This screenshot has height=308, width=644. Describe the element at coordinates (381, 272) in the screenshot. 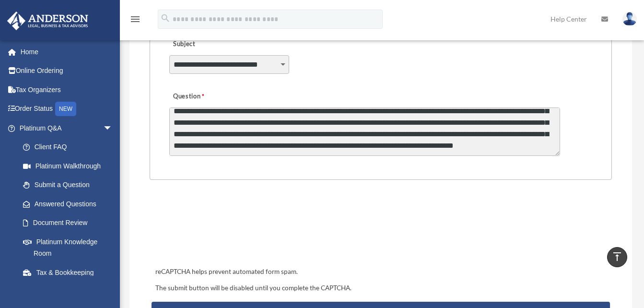

I see `div: reCAPTCHA helps prevent automated form spam.` at that location.